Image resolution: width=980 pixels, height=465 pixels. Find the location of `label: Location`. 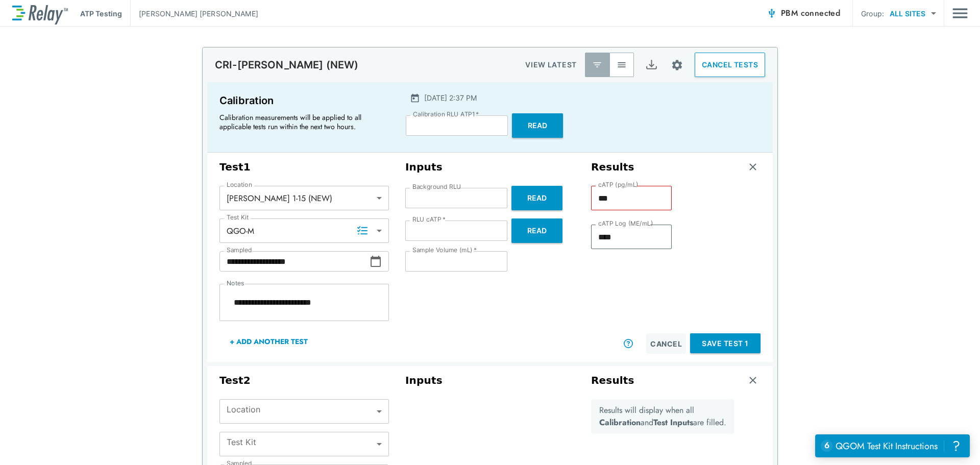

label: Location is located at coordinates (239, 185).